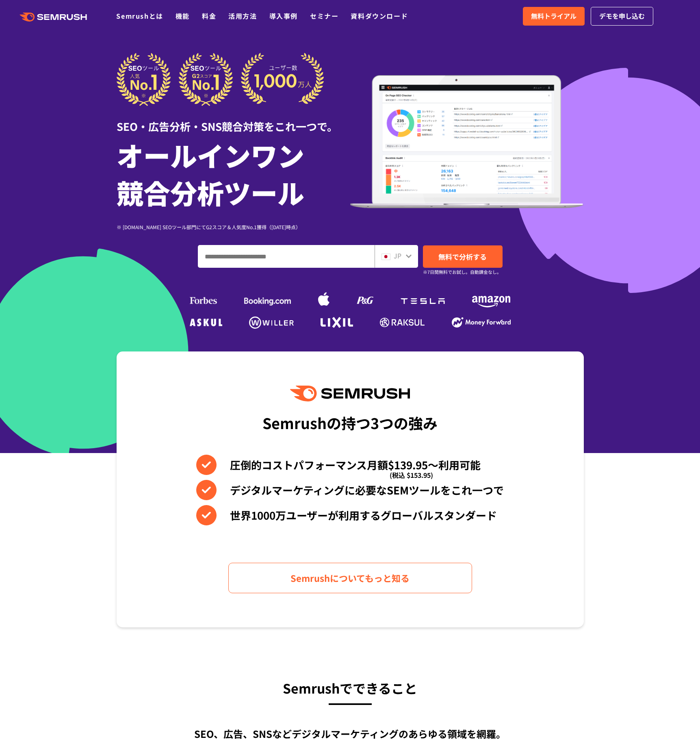 The height and width of the screenshot is (746, 700). Describe the element at coordinates (284, 16) in the screenshot. I see `a: 導入事例` at that location.